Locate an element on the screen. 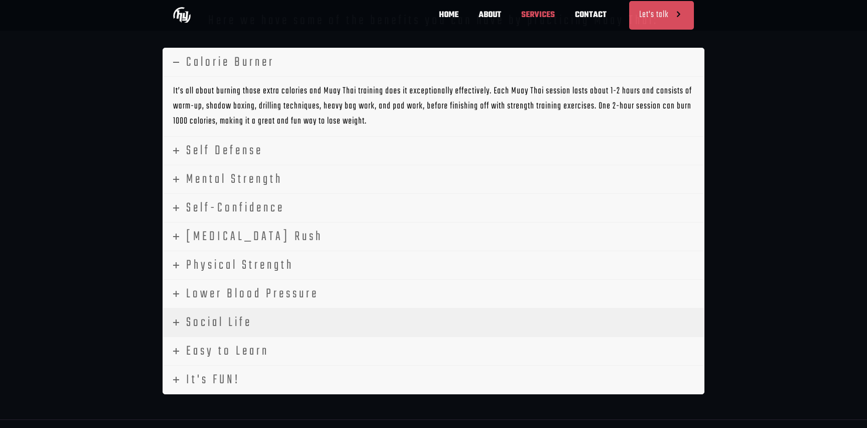  span: Calorie Burner is located at coordinates (230, 62).